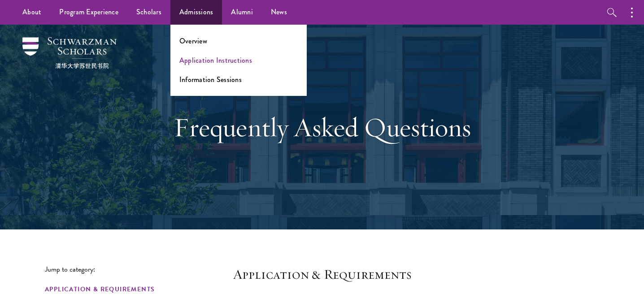 The height and width of the screenshot is (298, 644). I want to click on a: Application & Requirements, so click(136, 289).